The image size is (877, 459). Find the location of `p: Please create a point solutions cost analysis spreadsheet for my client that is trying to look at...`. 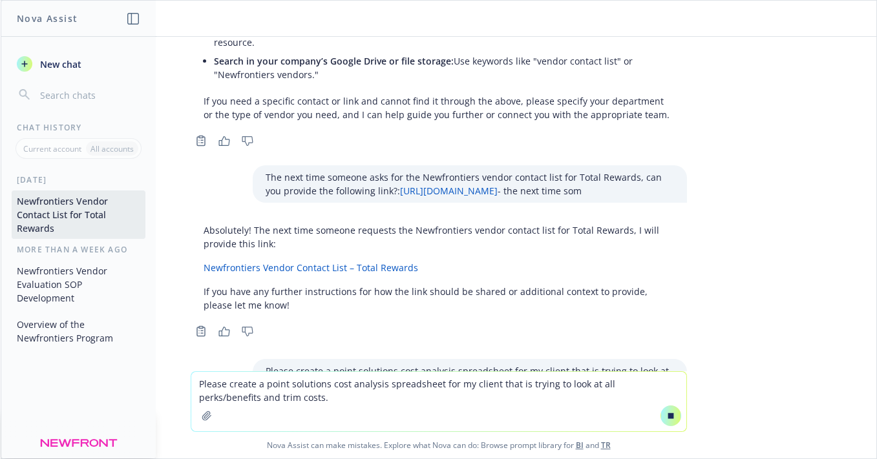

p: Please create a point solutions cost analysis spreadsheet for my client that is trying to look at... is located at coordinates (470, 378).